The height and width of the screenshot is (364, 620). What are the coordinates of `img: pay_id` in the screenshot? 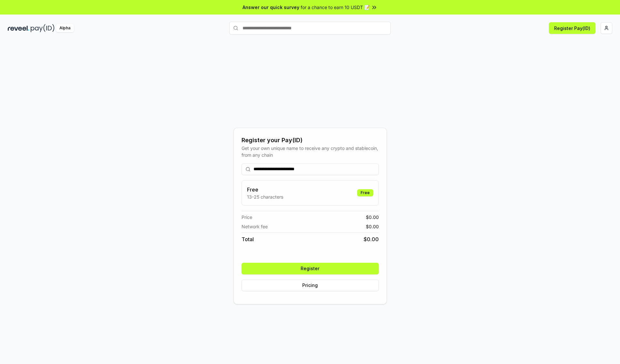 It's located at (43, 28).